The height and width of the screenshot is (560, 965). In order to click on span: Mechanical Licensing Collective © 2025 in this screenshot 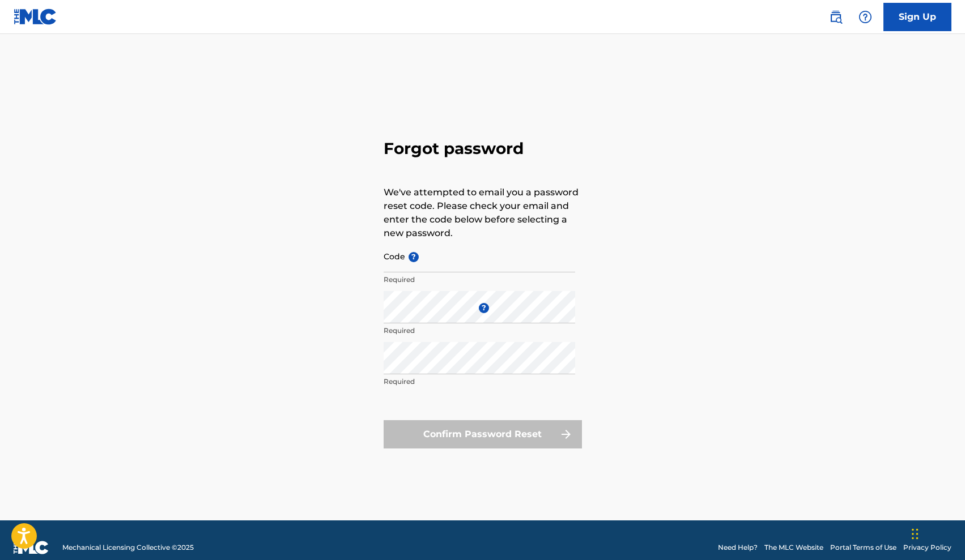, I will do `click(128, 547)`.